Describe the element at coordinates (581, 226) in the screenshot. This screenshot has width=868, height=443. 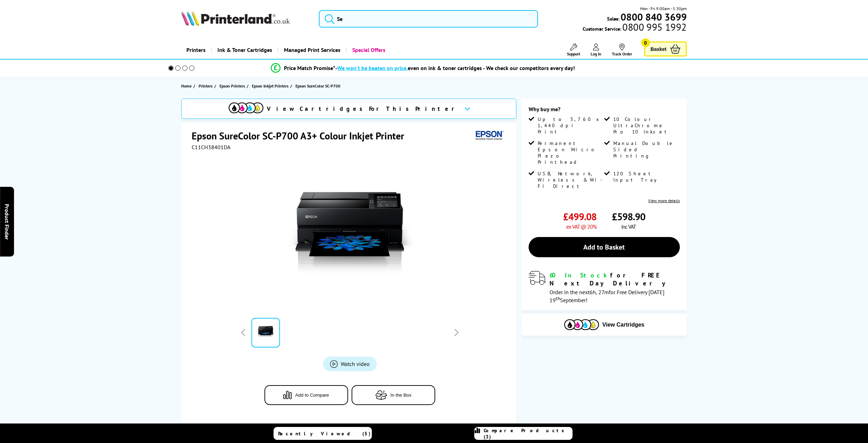
I see `span: ex VAT @ 20%` at that location.